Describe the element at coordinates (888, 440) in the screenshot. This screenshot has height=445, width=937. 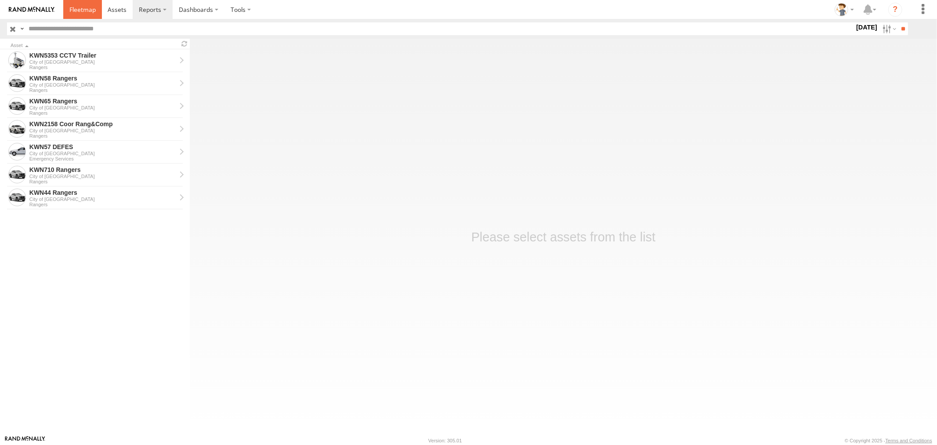
I see `div: © Copyright 2025 -` at that location.